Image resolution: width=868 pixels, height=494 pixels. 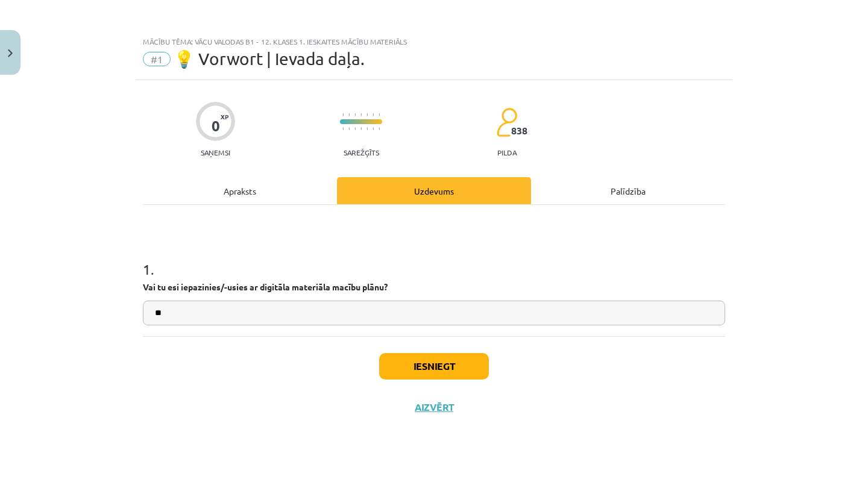 I want to click on strong: Vai tu esi iepazinies/-usies ar digitāla materiāla macību plānu?, so click(x=265, y=286).